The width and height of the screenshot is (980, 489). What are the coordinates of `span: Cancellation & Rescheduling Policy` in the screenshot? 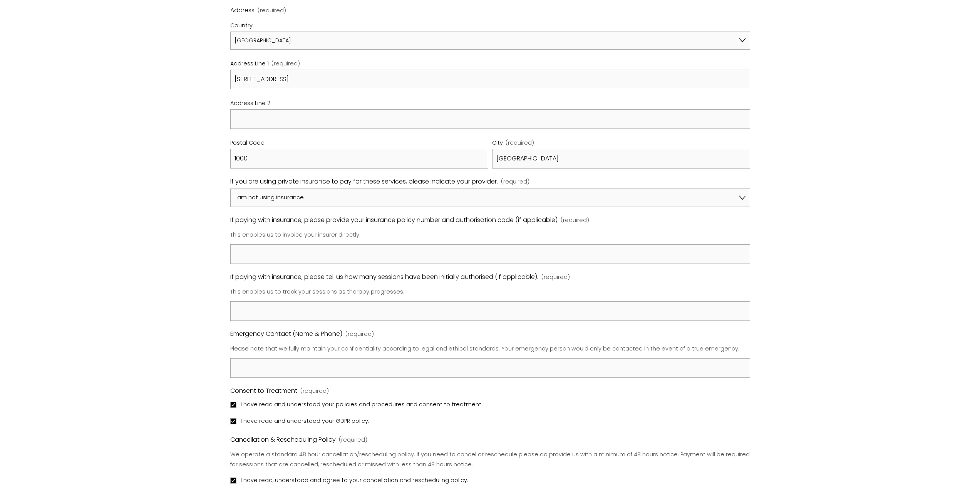 It's located at (283, 440).